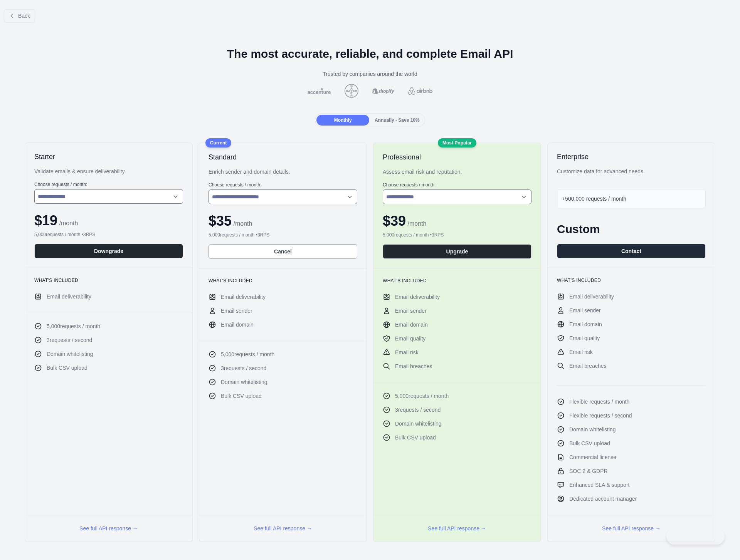 Image resolution: width=740 pixels, height=560 pixels. Describe the element at coordinates (319, 91) in the screenshot. I see `img: accenture` at that location.